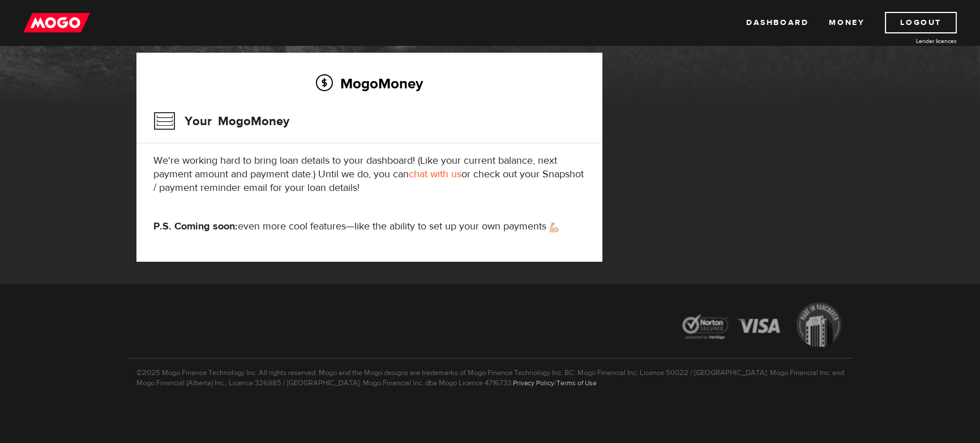 The image size is (980, 443). What do you see at coordinates (56, 23) in the screenshot?
I see `img: mogo_logo-11ee424be714fa7cbb0f0f49df9e16ec.png` at bounding box center [56, 23].